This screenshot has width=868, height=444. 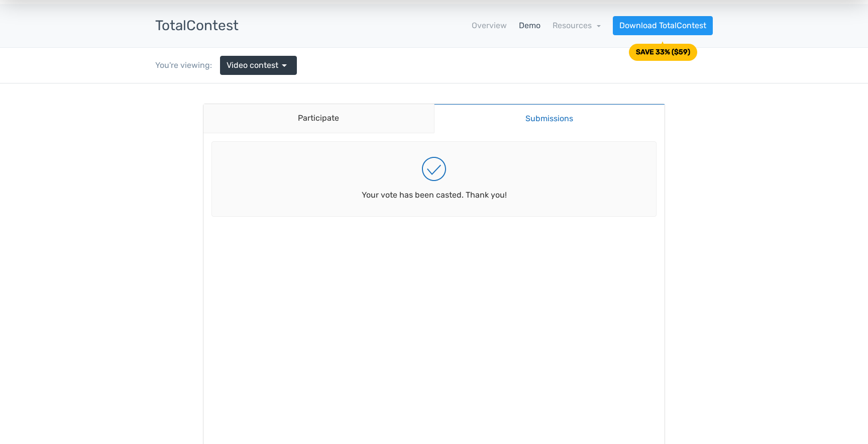 What do you see at coordinates (197, 26) in the screenshot?
I see `h3: TotalContest` at bounding box center [197, 26].